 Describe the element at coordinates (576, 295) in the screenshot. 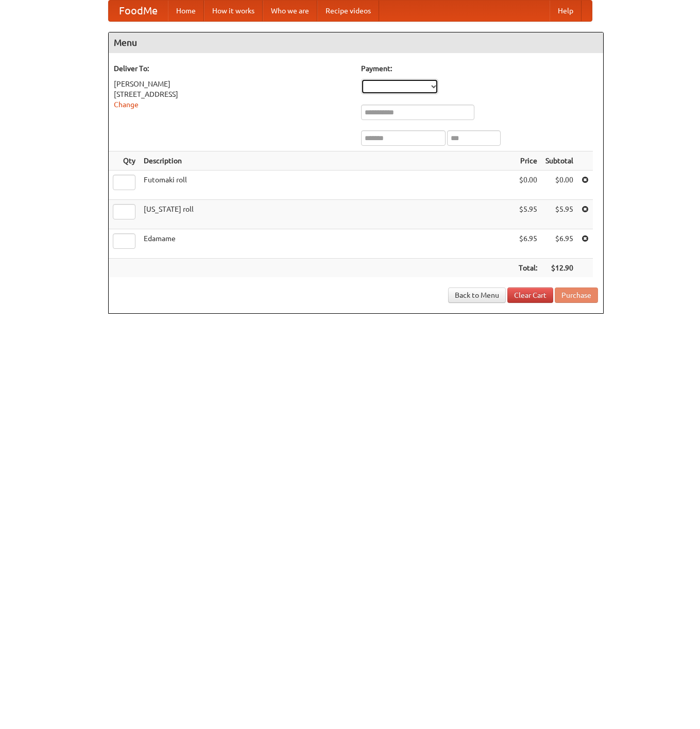

I see `button: Purchase` at that location.